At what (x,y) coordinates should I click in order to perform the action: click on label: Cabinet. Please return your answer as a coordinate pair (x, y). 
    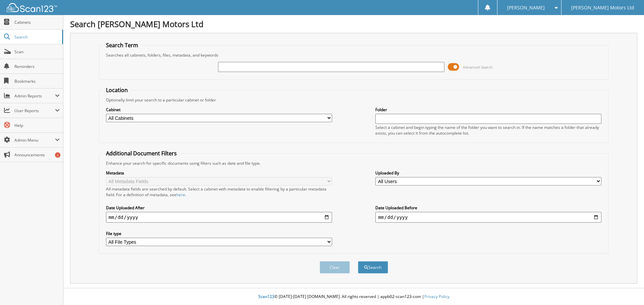
    Looking at the image, I should click on (219, 110).